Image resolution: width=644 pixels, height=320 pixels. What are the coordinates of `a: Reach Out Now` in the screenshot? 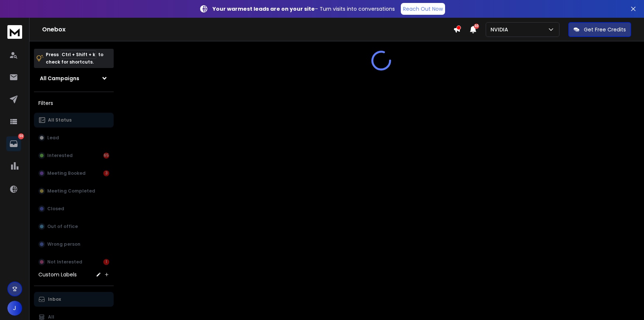 It's located at (423, 9).